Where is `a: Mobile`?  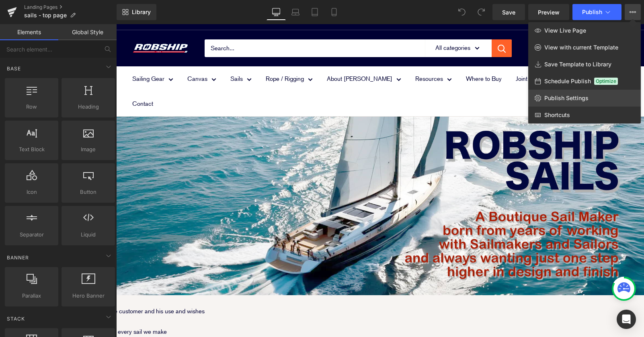
a: Mobile is located at coordinates (334, 12).